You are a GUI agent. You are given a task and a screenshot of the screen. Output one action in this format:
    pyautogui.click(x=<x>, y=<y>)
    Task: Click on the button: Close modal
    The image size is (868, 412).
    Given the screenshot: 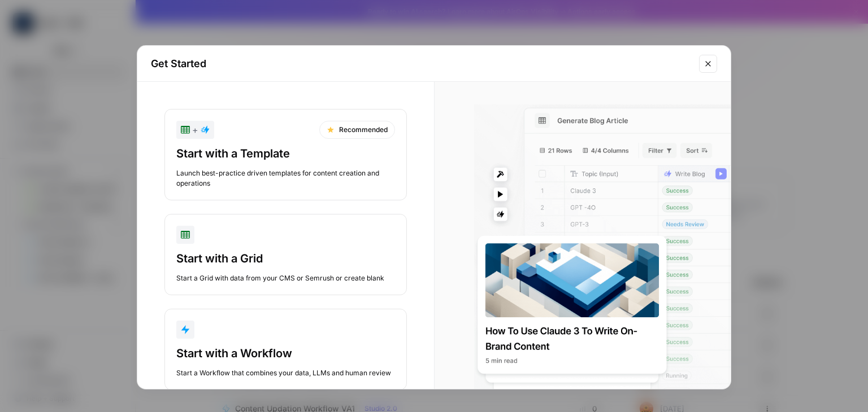 What is the action you would take?
    pyautogui.click(x=708, y=64)
    